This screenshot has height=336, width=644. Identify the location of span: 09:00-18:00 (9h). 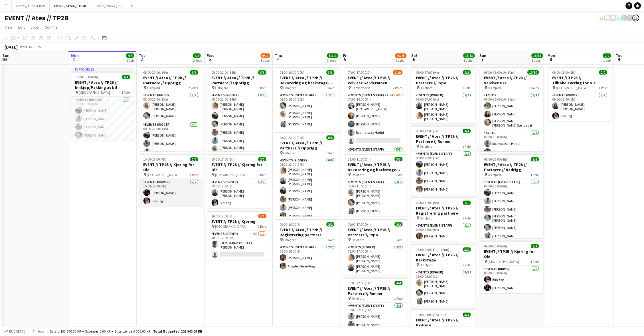
(428, 202).